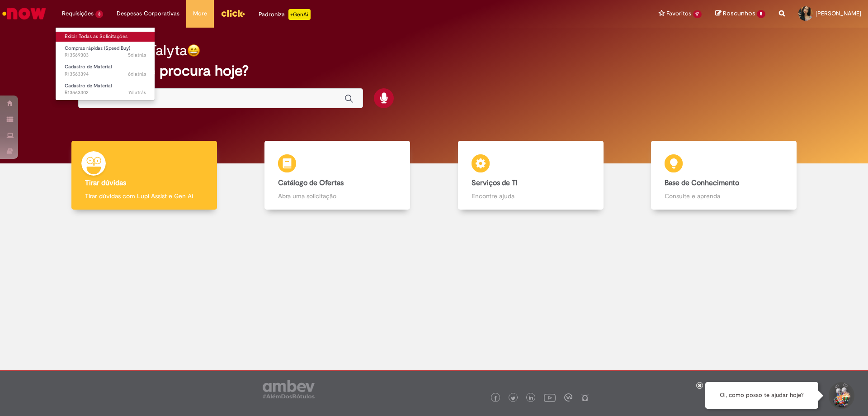 The height and width of the screenshot is (416, 868). What do you see at coordinates (137, 92) in the screenshot?
I see `span: 7d atrás` at bounding box center [137, 92].